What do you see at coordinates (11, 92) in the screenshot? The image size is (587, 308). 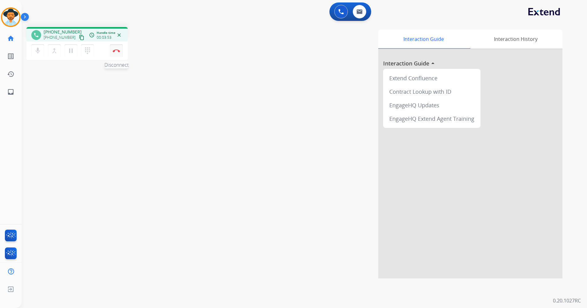 I see `mat-icon: inbox` at bounding box center [11, 92].